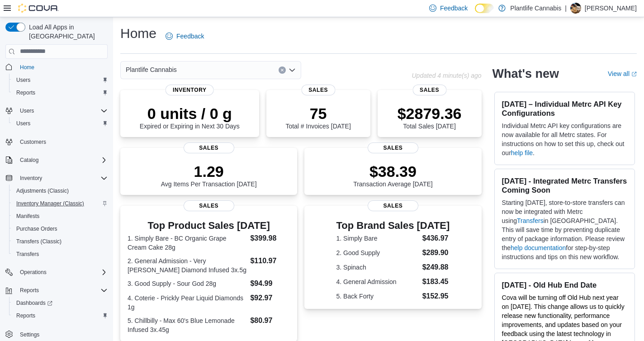 This screenshot has height=341, width=644. I want to click on dd: $110.97, so click(270, 261).